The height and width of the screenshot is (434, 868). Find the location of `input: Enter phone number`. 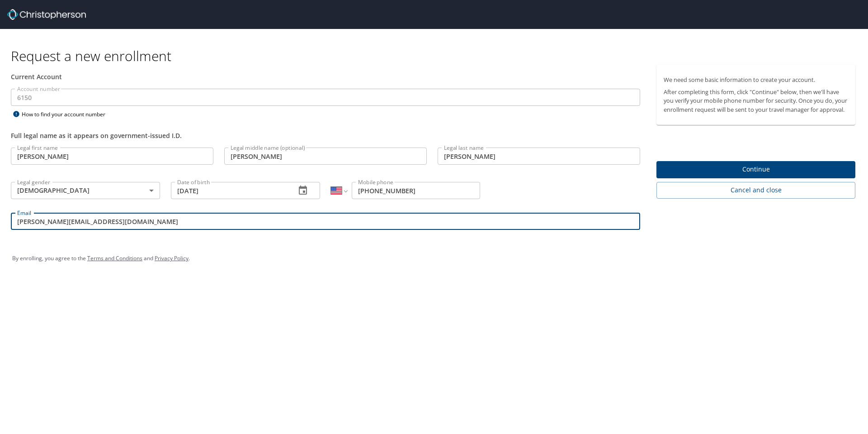

input: Enter phone number is located at coordinates (416, 191).